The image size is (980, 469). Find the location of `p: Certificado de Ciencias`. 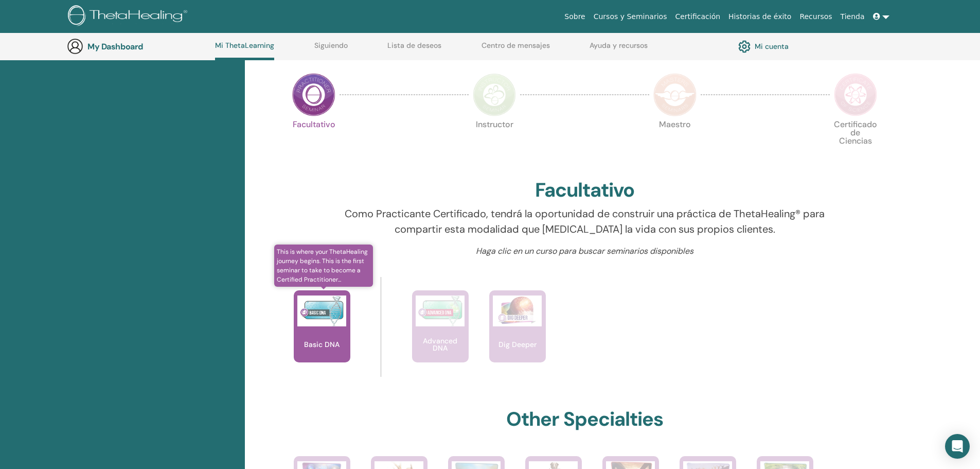

p: Certificado de Ciencias is located at coordinates (856, 141).